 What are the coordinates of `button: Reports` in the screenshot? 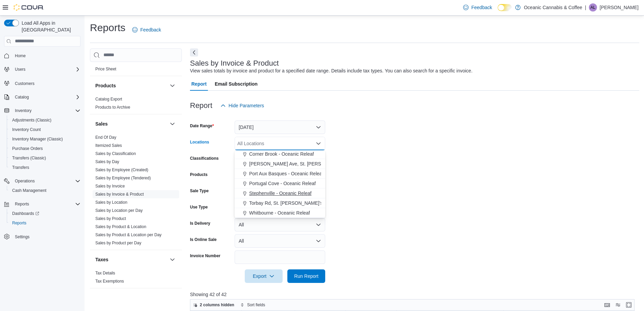 It's located at (22, 204).